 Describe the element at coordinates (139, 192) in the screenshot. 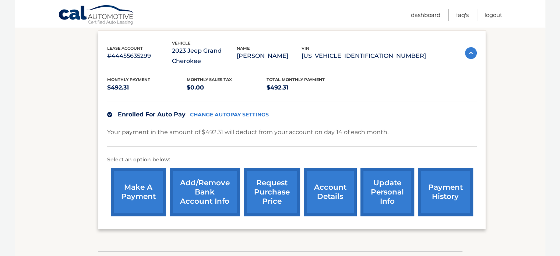

I see `a: make a payment` at that location.